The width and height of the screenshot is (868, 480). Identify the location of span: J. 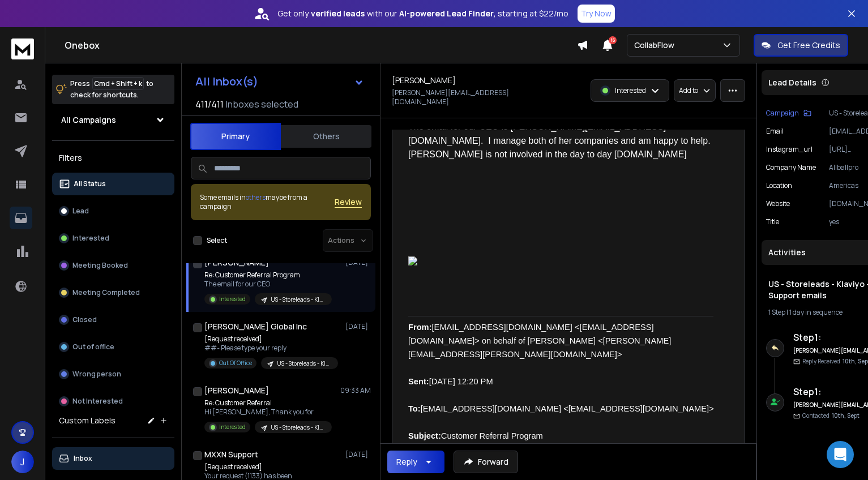
(23, 462).